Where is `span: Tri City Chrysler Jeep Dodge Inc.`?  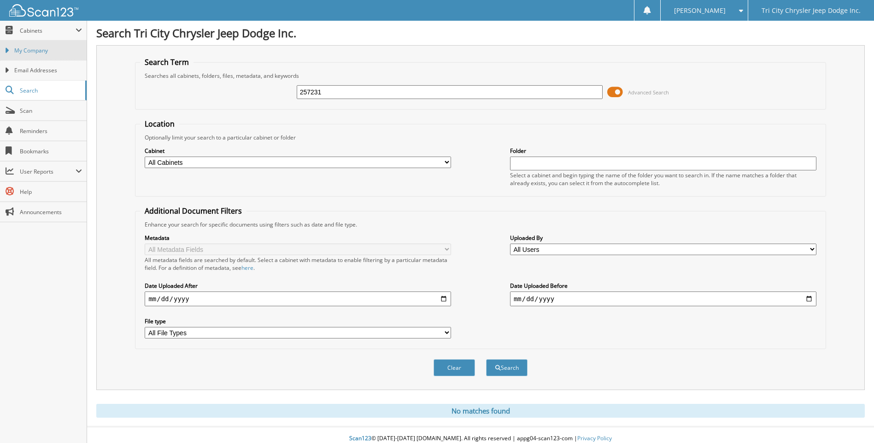 span: Tri City Chrysler Jeep Dodge Inc. is located at coordinates (811, 11).